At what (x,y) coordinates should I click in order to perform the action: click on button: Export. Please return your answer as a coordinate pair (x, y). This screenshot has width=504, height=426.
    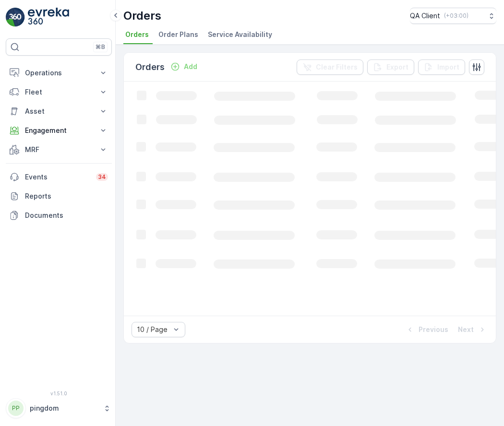
    Looking at the image, I should click on (391, 67).